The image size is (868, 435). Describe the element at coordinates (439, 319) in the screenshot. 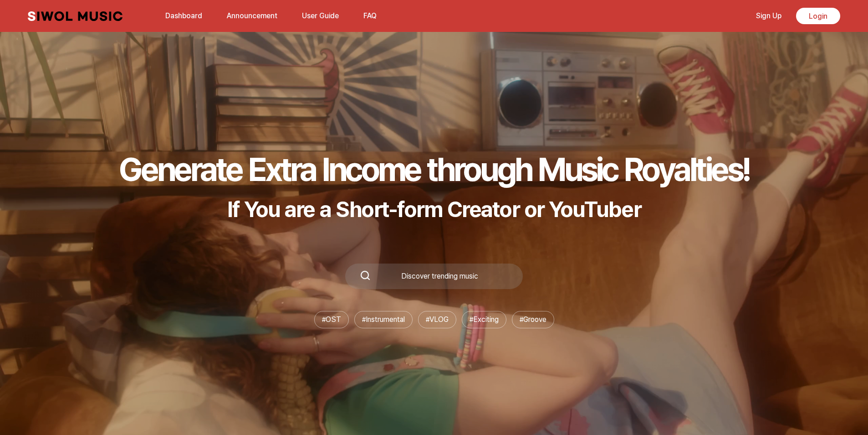

I see `font: VLOG` at that location.